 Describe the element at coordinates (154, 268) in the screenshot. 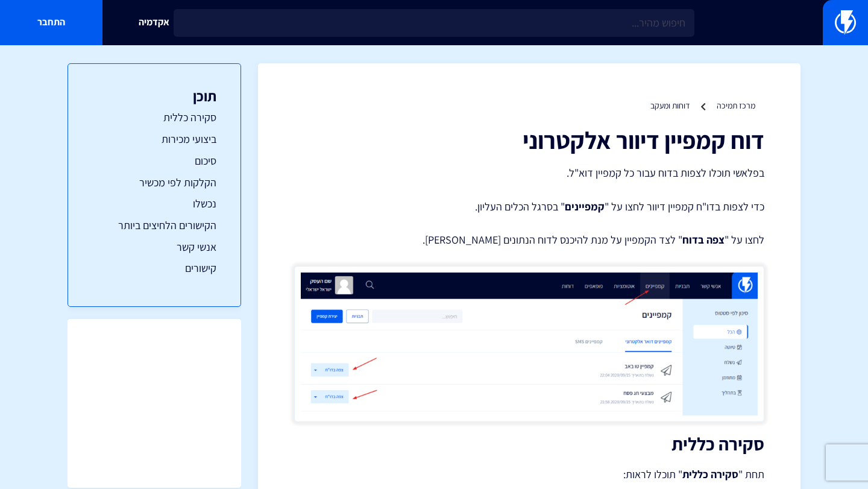

I see `a: קישורים` at that location.